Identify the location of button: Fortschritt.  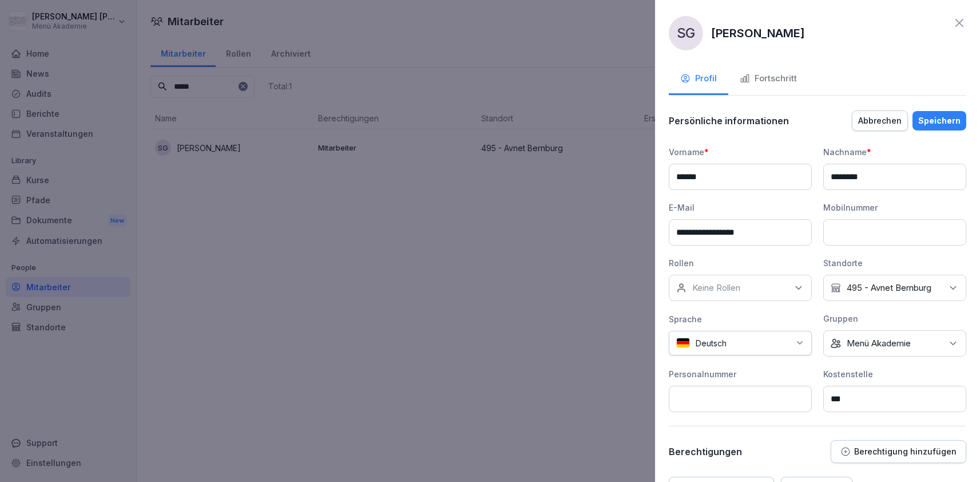
(768, 80).